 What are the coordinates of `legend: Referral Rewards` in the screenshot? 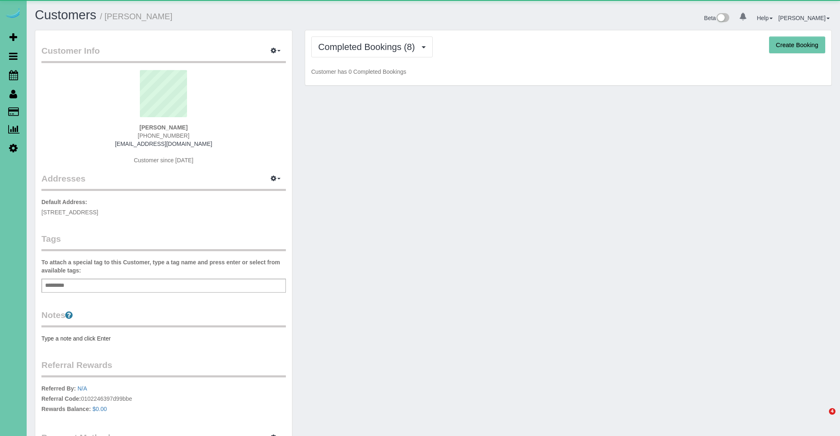 It's located at (164, 368).